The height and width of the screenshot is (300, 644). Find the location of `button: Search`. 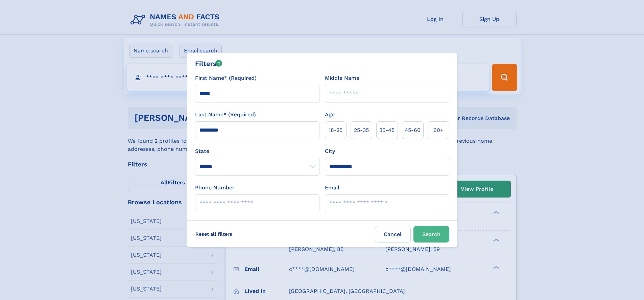

button: Search is located at coordinates (431, 234).